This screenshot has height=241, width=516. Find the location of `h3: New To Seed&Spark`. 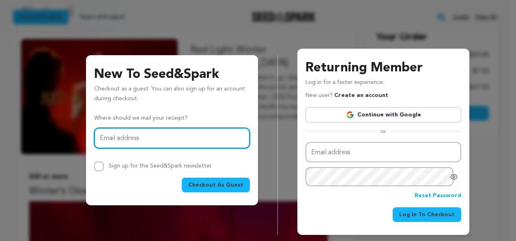

h3: New To Seed&Spark is located at coordinates (172, 75).